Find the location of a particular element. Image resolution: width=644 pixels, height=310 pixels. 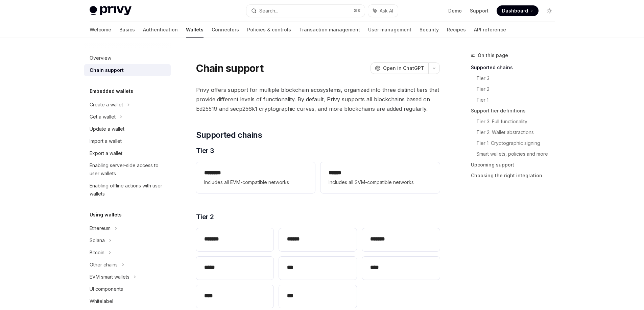

div: Solana is located at coordinates (97, 240).